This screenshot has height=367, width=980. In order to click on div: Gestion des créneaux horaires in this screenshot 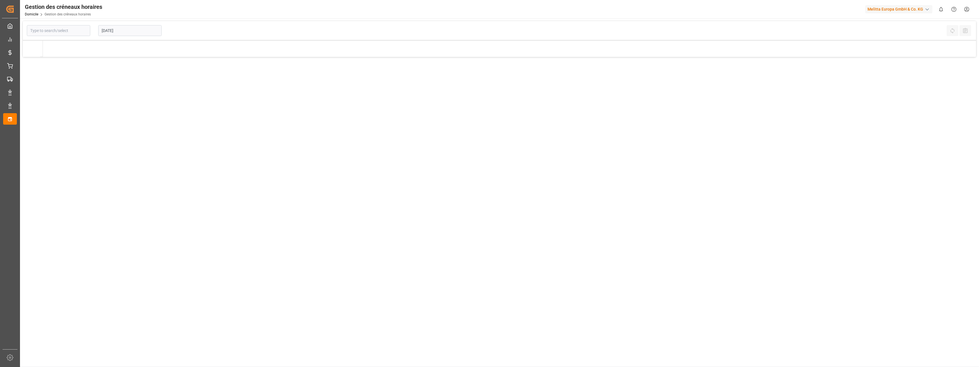, I will do `click(63, 7)`.